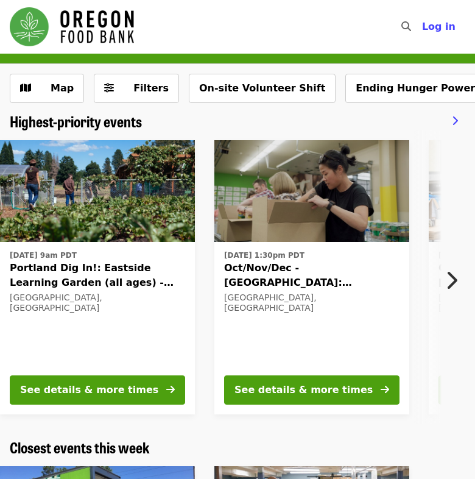  I want to click on span: Closest events this week, so click(80, 446).